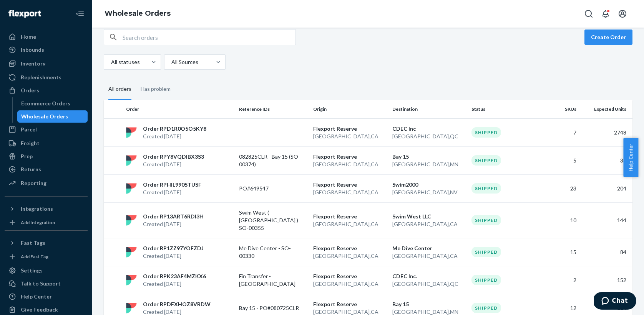  I want to click on p: Swim West ( San Diego State University ) SO-00355, so click(270, 220).